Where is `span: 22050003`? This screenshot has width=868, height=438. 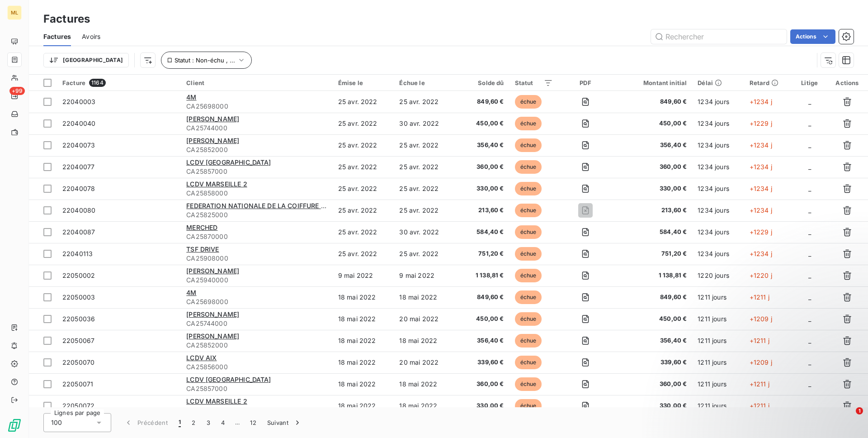
span: 22050003 is located at coordinates (79, 297).